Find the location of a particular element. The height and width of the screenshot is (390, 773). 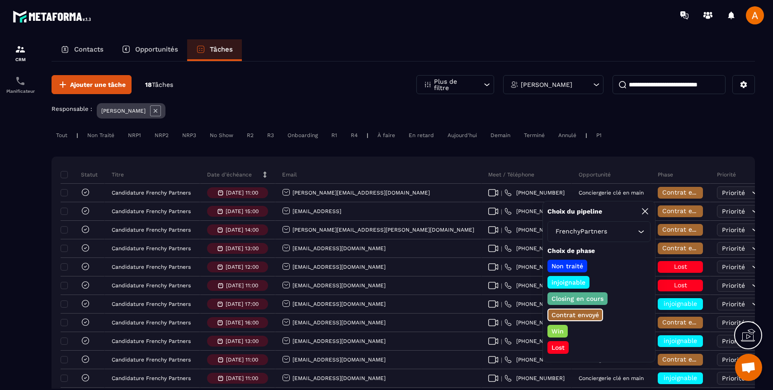

p: Win is located at coordinates (558, 331).